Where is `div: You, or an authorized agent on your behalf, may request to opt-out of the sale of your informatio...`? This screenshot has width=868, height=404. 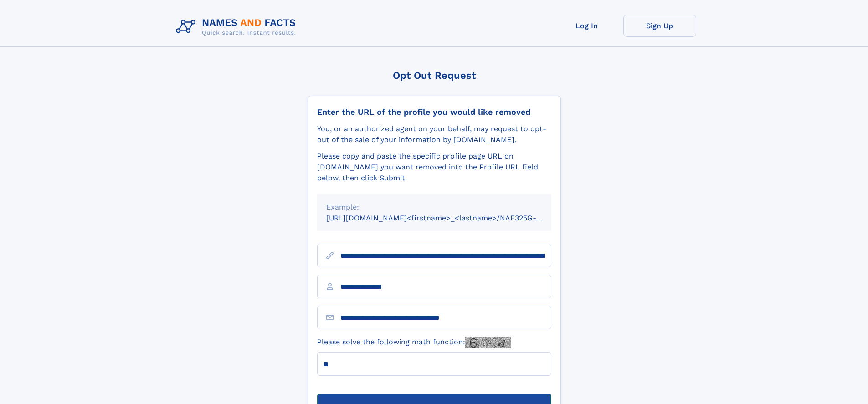 div: You, or an authorized agent on your behalf, may request to opt-out of the sale of your informatio... is located at coordinates (434, 134).